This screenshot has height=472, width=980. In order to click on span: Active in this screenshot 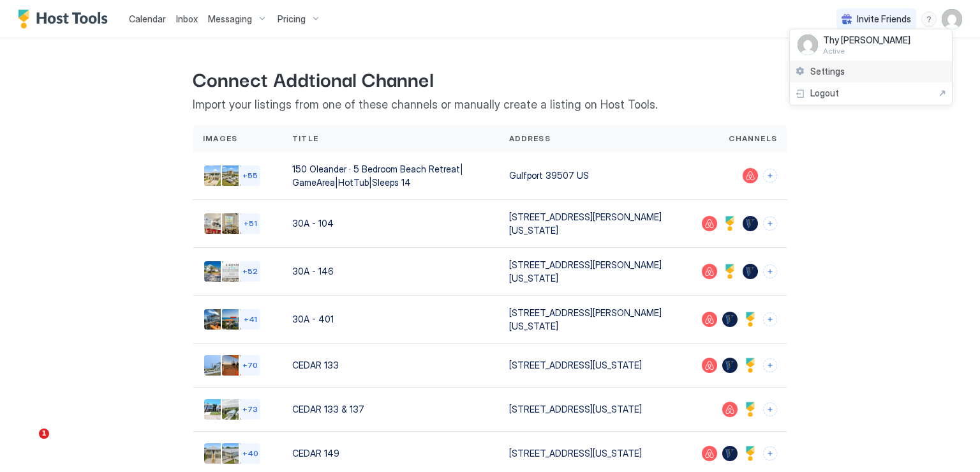, I will do `click(866, 51)`.